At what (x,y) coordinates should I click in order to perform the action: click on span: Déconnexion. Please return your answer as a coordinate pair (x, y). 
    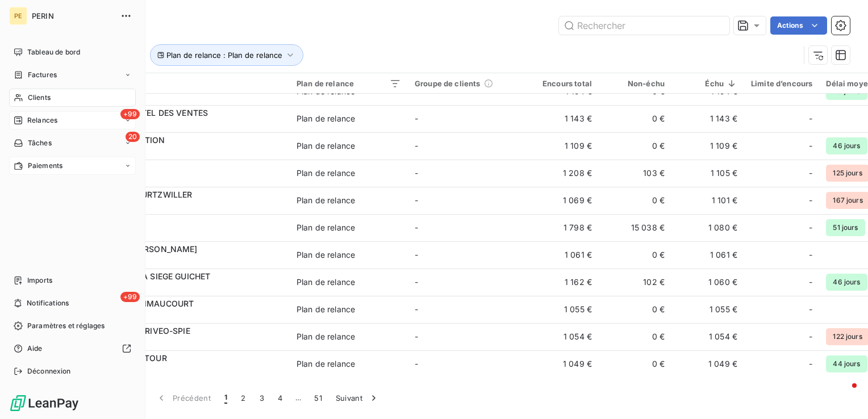
    Looking at the image, I should click on (49, 372).